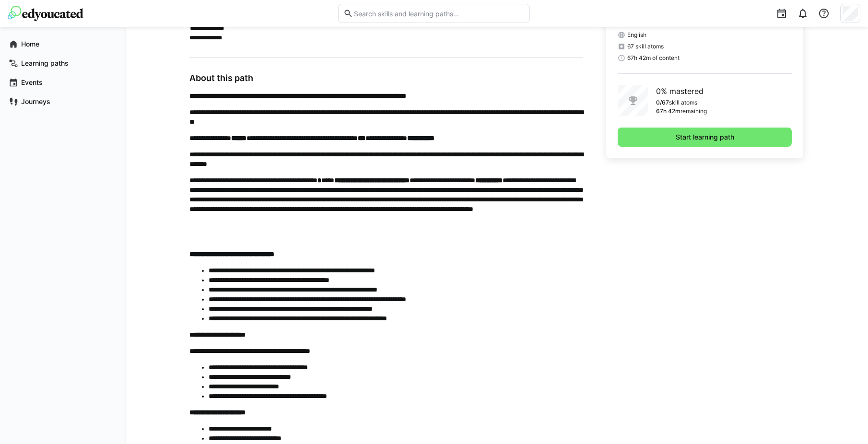 The image size is (868, 444). I want to click on span: 67h 42m of content, so click(653, 58).